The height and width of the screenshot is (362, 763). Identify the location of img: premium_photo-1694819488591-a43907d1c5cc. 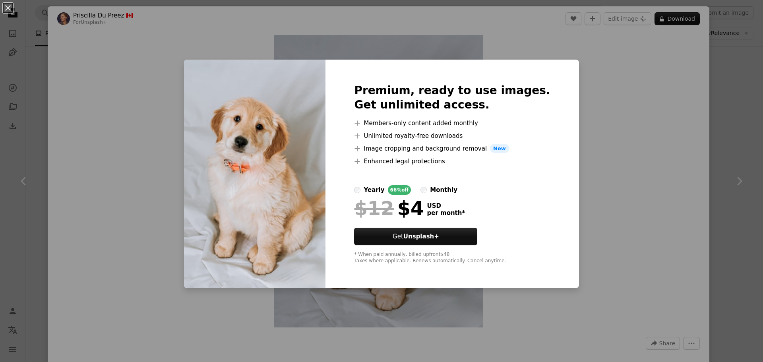
(255, 174).